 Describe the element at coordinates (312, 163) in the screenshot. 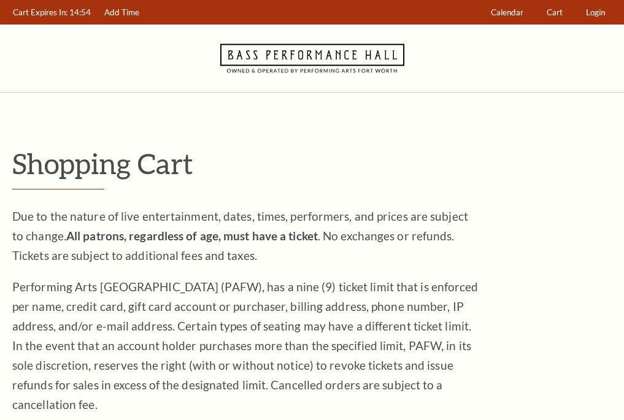

I see `p: Shopping Cart` at that location.